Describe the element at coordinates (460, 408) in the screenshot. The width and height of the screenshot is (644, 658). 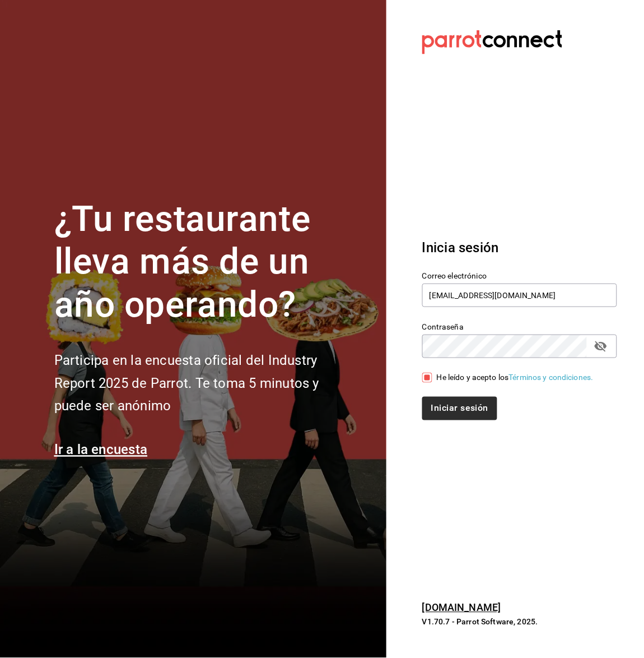
I see `button: Iniciar sesión` at that location.